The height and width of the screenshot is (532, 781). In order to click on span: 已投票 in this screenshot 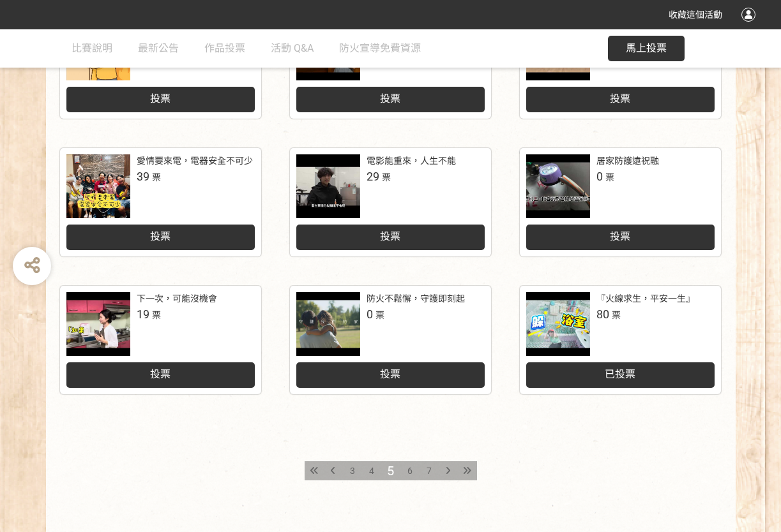, I will do `click(620, 374)`.